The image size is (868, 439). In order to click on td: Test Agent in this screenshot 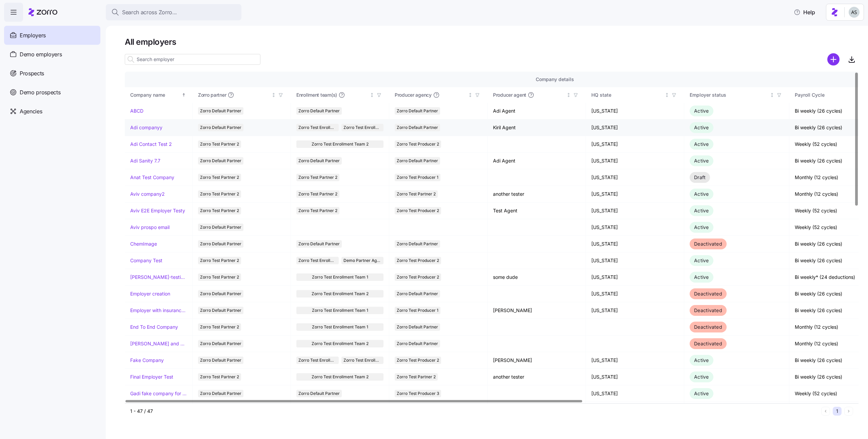, I will do `click(537, 211)`.